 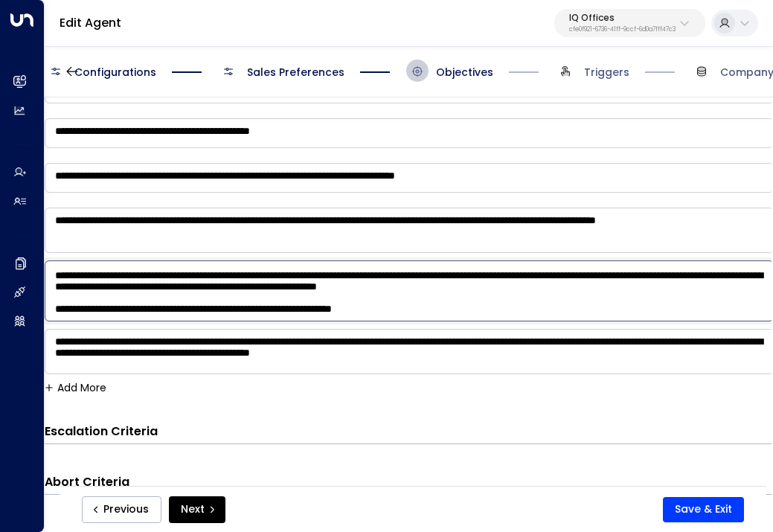 What do you see at coordinates (122, 509) in the screenshot?
I see `button: Previous` at bounding box center [122, 509].